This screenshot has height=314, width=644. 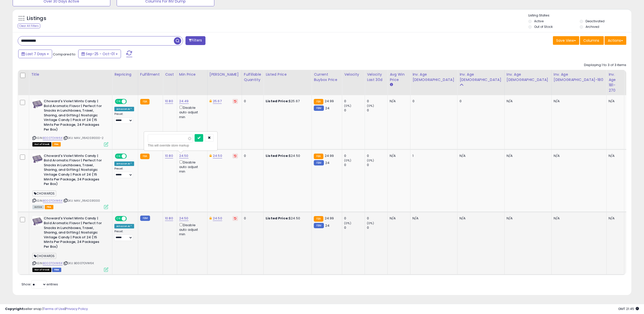 What do you see at coordinates (615, 40) in the screenshot?
I see `button: Actions` at bounding box center [615, 40].